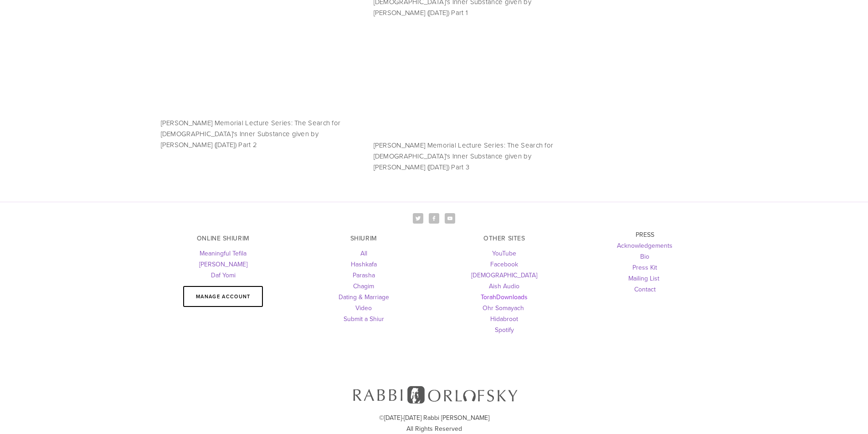 Image resolution: width=868 pixels, height=434 pixels. What do you see at coordinates (645, 289) in the screenshot?
I see `a: Contact` at bounding box center [645, 289].